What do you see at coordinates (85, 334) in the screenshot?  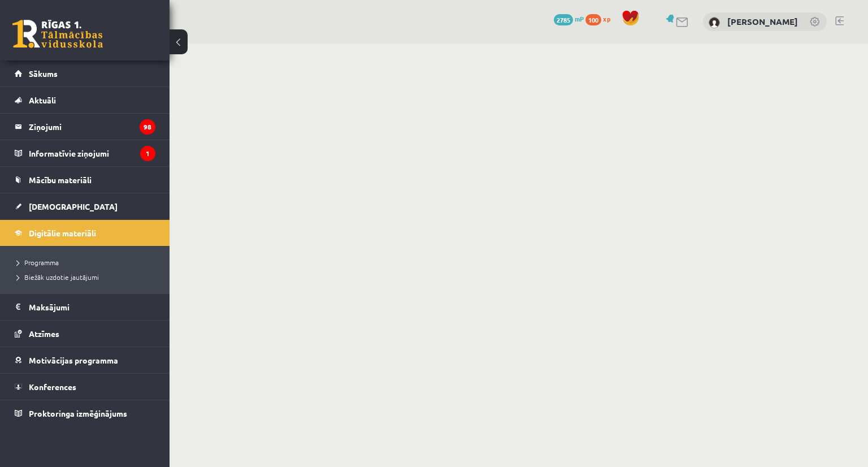 I see `a: Atzīmes` at bounding box center [85, 334].